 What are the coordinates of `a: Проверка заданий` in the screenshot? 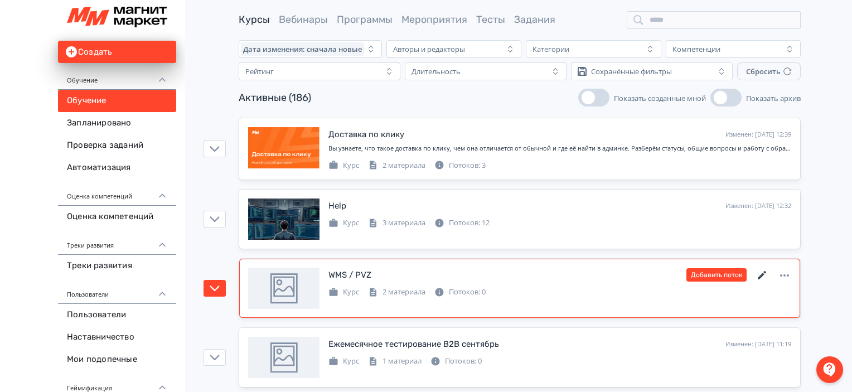 It's located at (117, 146).